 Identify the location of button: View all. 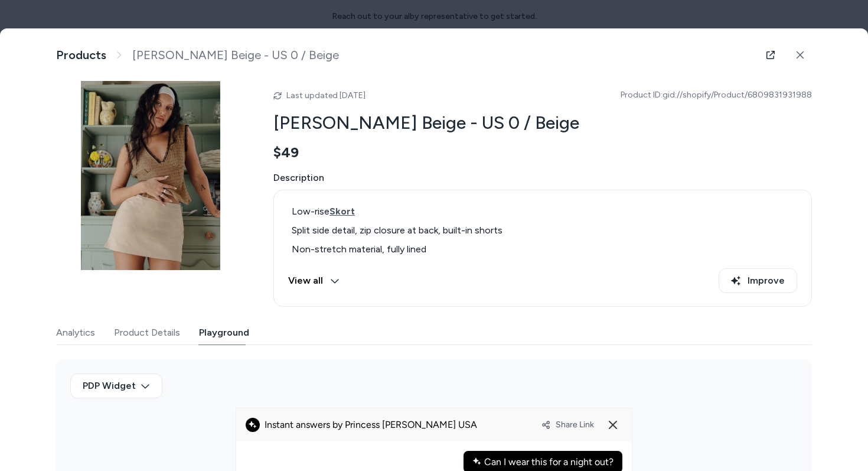
(314, 281).